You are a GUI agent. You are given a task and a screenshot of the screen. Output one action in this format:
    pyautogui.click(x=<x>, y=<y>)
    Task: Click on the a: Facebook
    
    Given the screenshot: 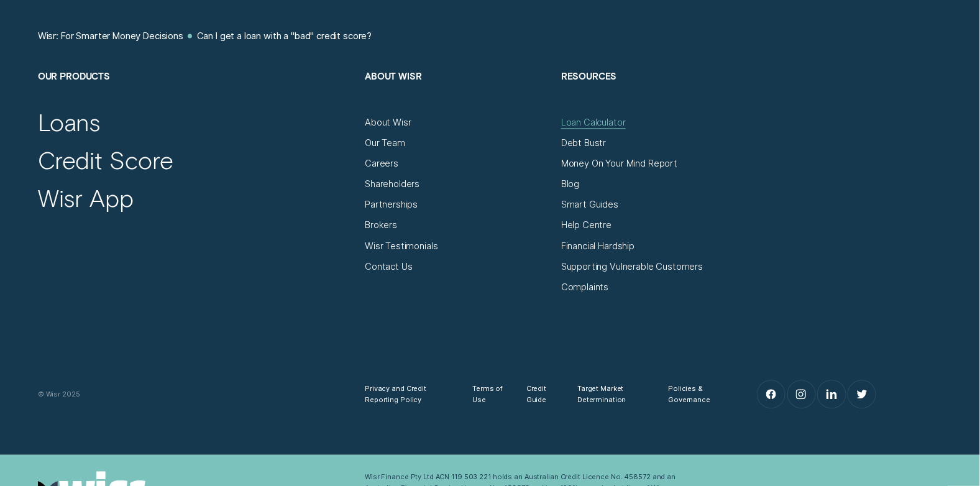 What is the action you would take?
    pyautogui.click(x=771, y=394)
    